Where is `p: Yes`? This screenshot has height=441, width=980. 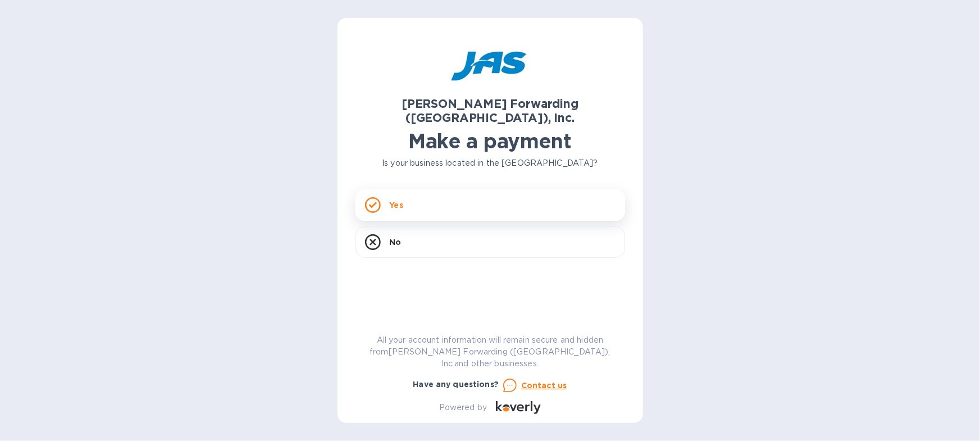
p: Yes is located at coordinates (396, 205).